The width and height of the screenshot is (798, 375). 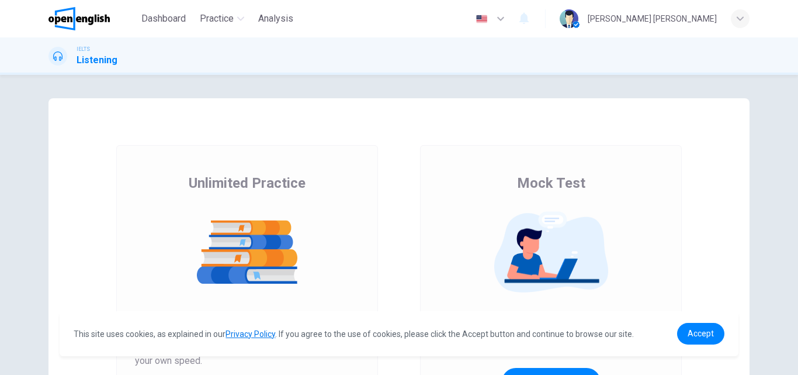 I want to click on a: Analysis, so click(x=276, y=19).